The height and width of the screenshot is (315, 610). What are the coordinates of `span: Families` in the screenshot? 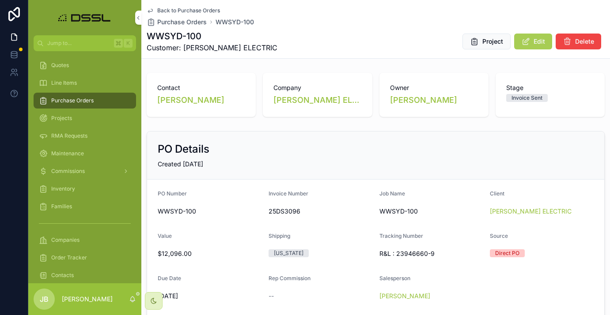 It's located at (61, 207).